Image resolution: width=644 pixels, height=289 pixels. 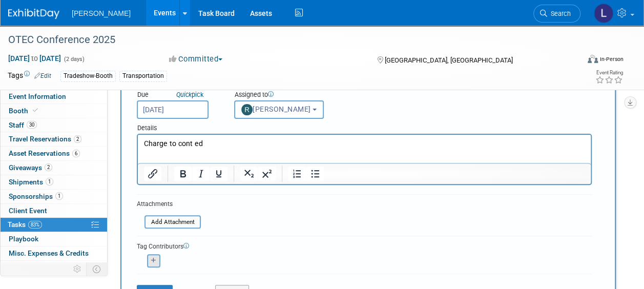 What do you see at coordinates (24, 224) in the screenshot?
I see `span: Tasks` at bounding box center [24, 224].